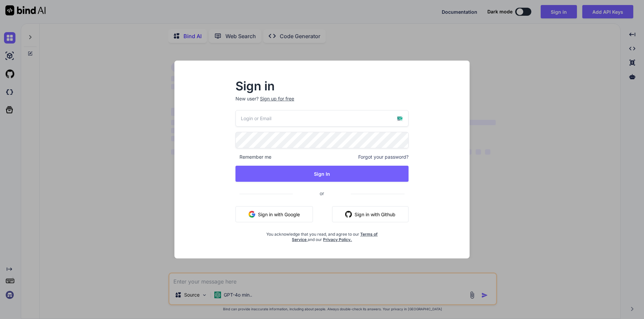 Image resolution: width=644 pixels, height=319 pixels. I want to click on span: Forgot your password?, so click(383, 157).